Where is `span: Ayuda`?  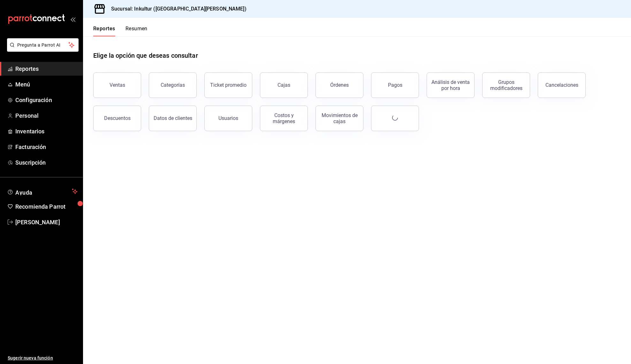
span: Ayuda is located at coordinates (42, 191).